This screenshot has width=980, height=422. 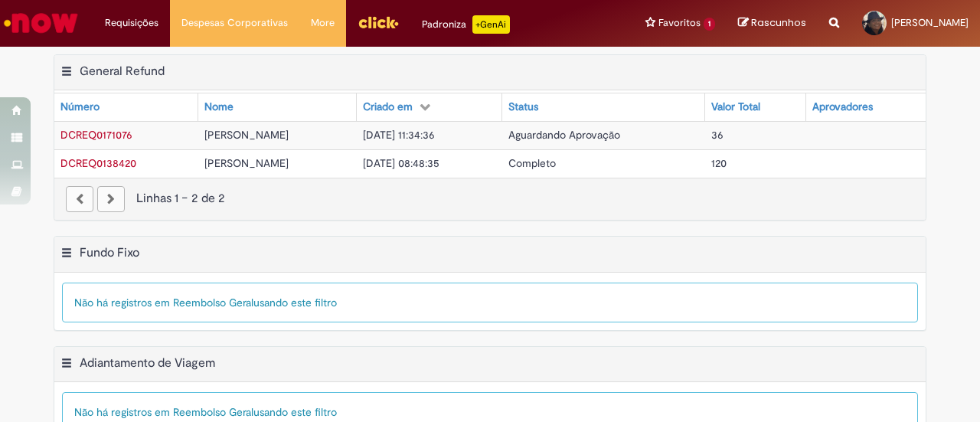 I want to click on span: 1, so click(x=709, y=24).